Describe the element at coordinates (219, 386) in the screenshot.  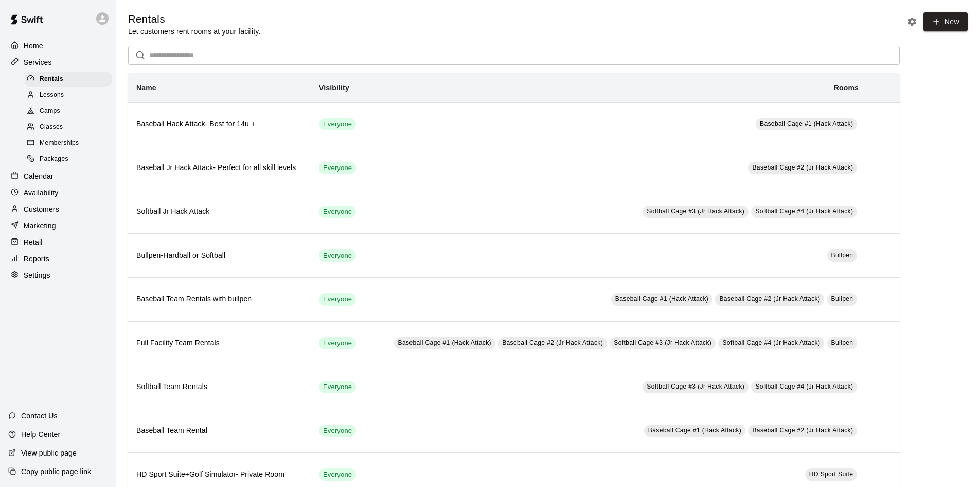
I see `h6: Softball Team Rentals` at that location.